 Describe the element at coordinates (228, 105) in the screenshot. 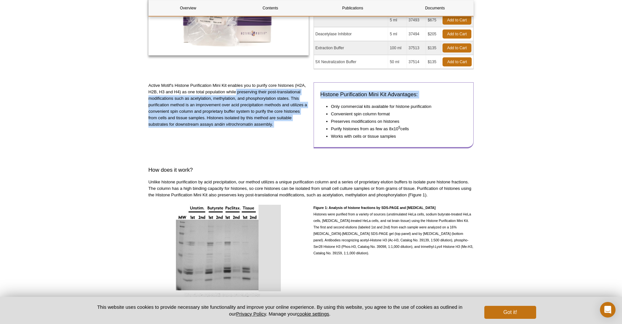

I see `p: Active Motif's Histone Purification Mini Kit enables you to purify core histones (H2A, H2B, H3 an...` at that location.